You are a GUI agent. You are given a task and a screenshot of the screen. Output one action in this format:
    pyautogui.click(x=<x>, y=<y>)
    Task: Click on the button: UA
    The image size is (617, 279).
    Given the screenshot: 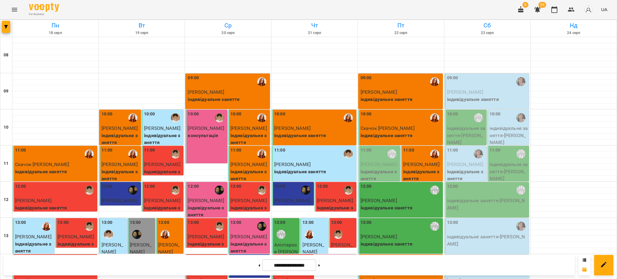 What is the action you would take?
    pyautogui.click(x=604, y=9)
    